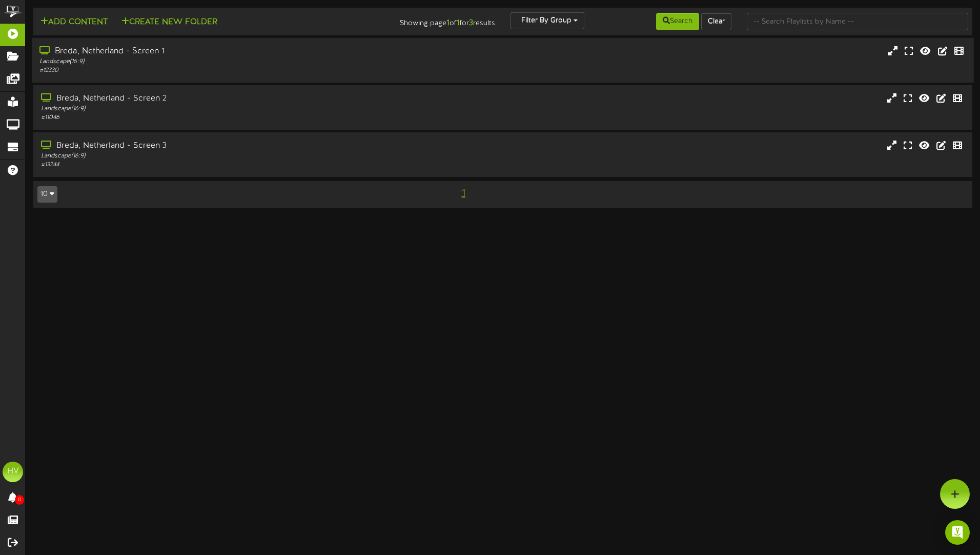 This screenshot has height=555, width=980. What do you see at coordinates (228, 51) in the screenshot?
I see `div: Breda, Netherland - Screen 1` at bounding box center [228, 51].